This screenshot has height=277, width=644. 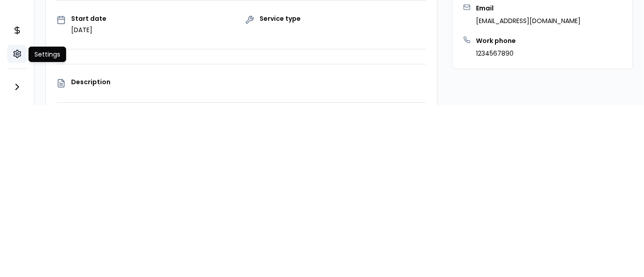 I want to click on p: Service type, so click(x=280, y=18).